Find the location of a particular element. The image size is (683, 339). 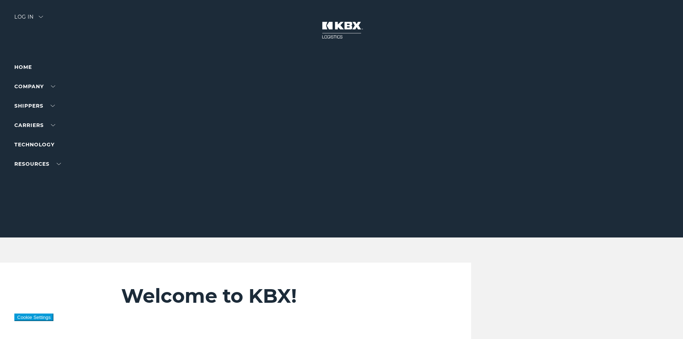

a: Home is located at coordinates (23, 67).